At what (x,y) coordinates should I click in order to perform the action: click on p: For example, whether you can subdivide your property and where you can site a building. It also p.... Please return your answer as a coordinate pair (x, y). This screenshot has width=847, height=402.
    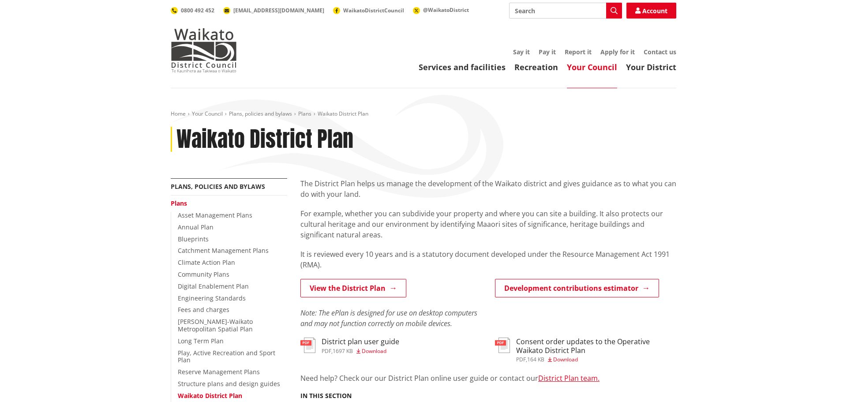
    Looking at the image, I should click on (488, 224).